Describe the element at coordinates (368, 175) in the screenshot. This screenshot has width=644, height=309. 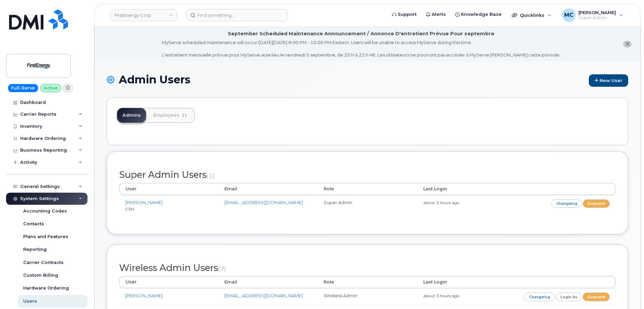
I see `h2: Super Admin Users` at that location.